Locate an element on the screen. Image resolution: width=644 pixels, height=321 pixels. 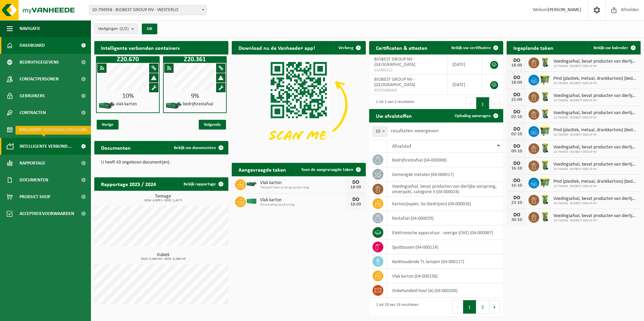
span: Contactpersonen is located at coordinates (39, 79).